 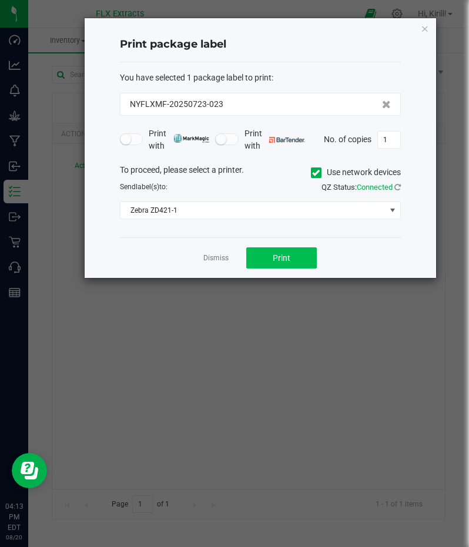 What do you see at coordinates (196, 78) in the screenshot?
I see `span: You have selected 1 package label to print` at bounding box center [196, 78].